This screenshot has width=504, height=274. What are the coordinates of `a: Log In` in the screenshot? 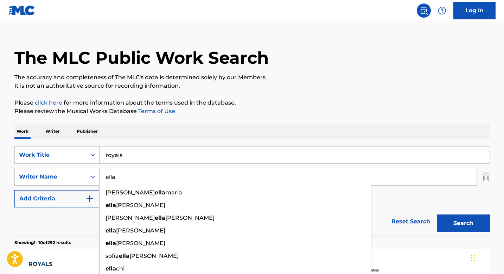 It's located at (475, 11).